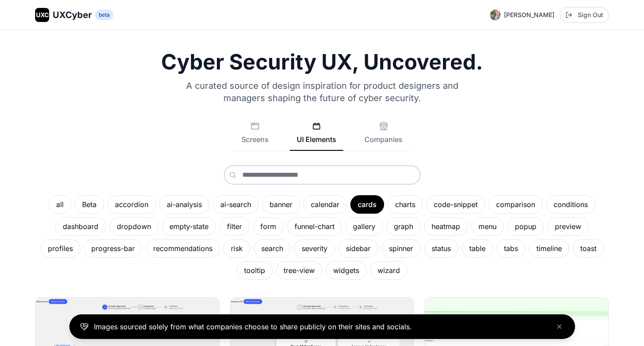 The height and width of the screenshot is (346, 644). Describe the element at coordinates (113, 248) in the screenshot. I see `div: progress-bar` at that location.